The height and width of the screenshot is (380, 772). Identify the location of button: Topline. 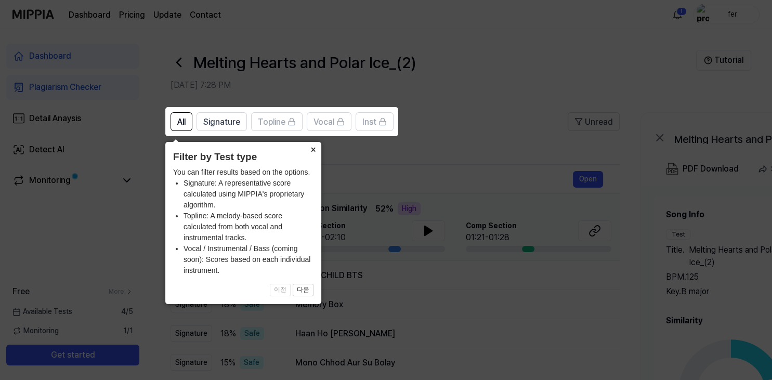
(276, 122).